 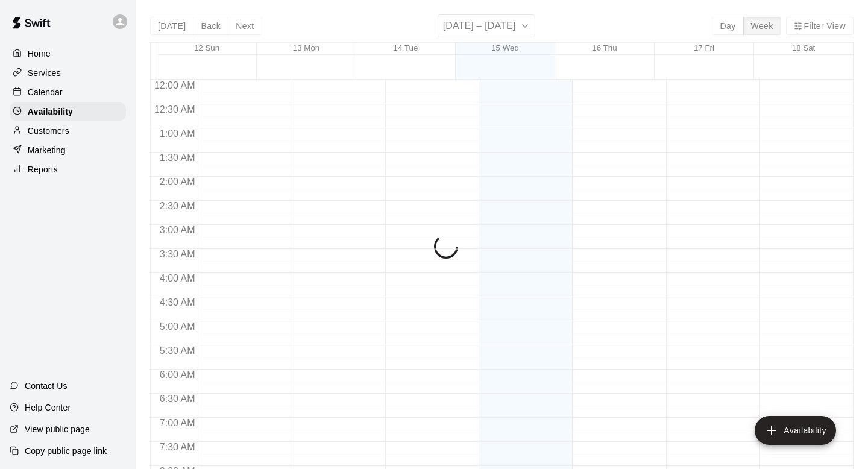 I want to click on span: 16 Thu, so click(x=604, y=47).